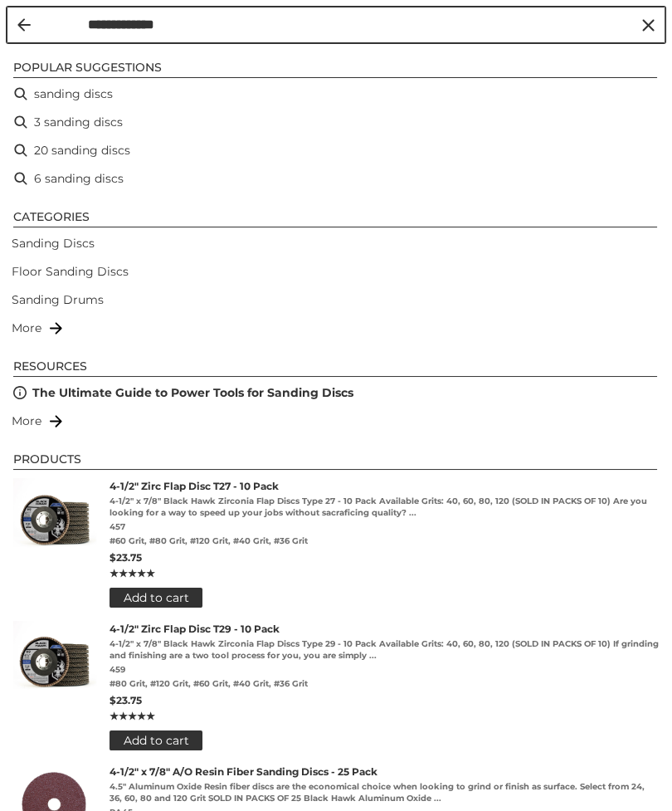 This screenshot has width=672, height=811. I want to click on li: Resources, so click(336, 367).